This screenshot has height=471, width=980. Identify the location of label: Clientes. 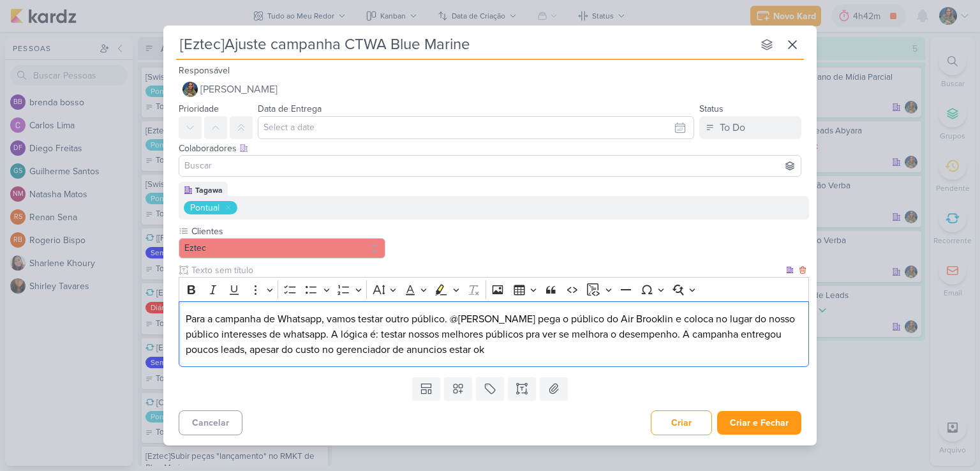
(288, 231).